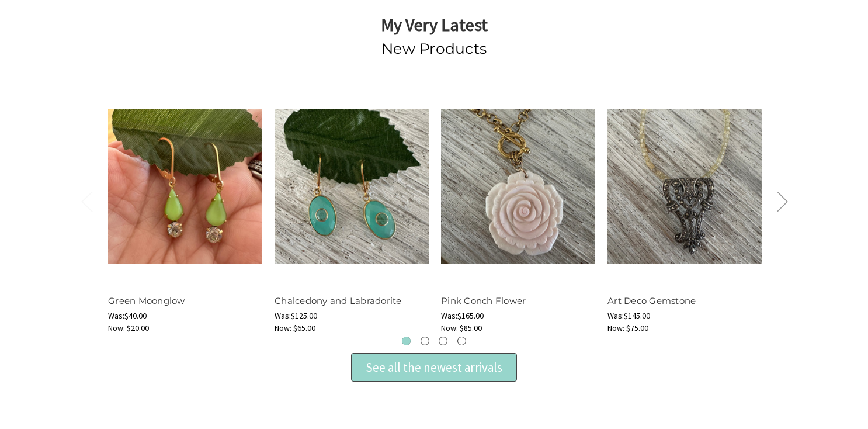 This screenshot has width=868, height=429. What do you see at coordinates (470, 316) in the screenshot?
I see `span: $165.00` at bounding box center [470, 316].